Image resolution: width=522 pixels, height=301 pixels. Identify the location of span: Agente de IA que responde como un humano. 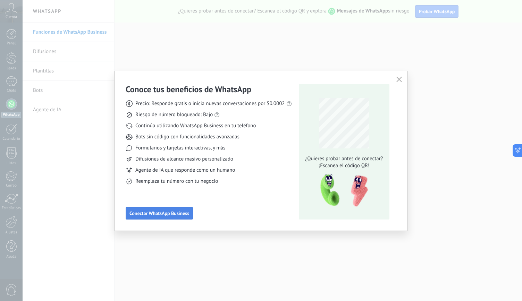
(185, 171).